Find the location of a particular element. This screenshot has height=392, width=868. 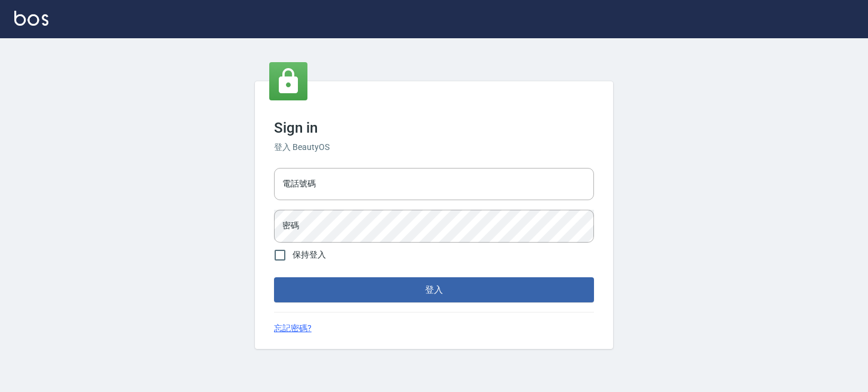

button: 登入 is located at coordinates (434, 290).